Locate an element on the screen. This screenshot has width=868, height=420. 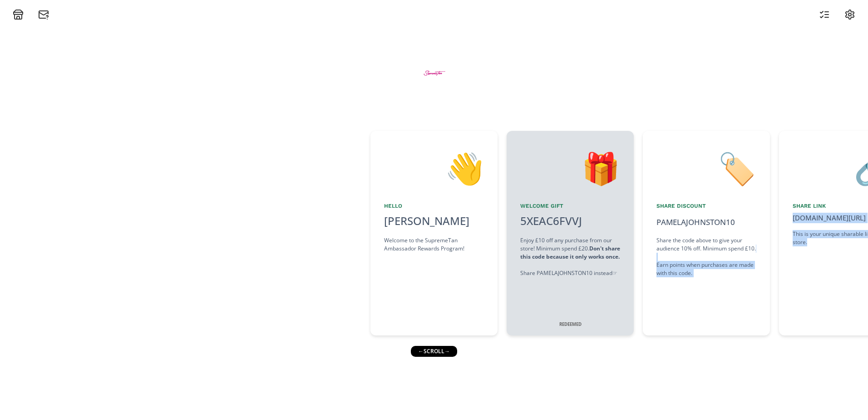
div: Enjoy £10 off any purchase from our store! Minimum spend £20. Share PAMELAJOHNSTON10 instead ☞ is located at coordinates (570, 257).